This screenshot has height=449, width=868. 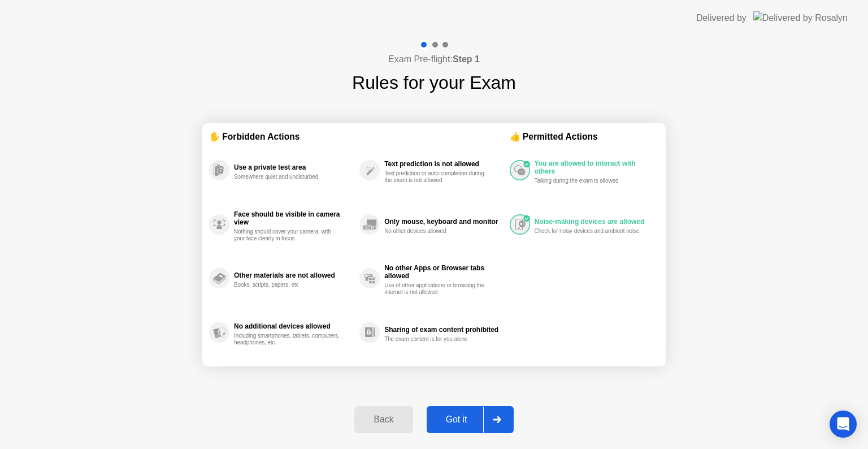 I want to click on div: Got it, so click(x=457, y=419).